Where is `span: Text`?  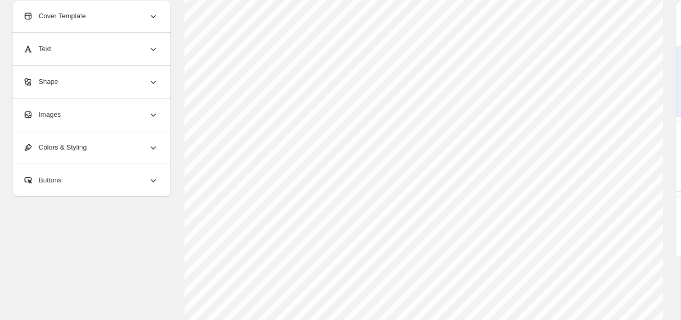 span: Text is located at coordinates (37, 49).